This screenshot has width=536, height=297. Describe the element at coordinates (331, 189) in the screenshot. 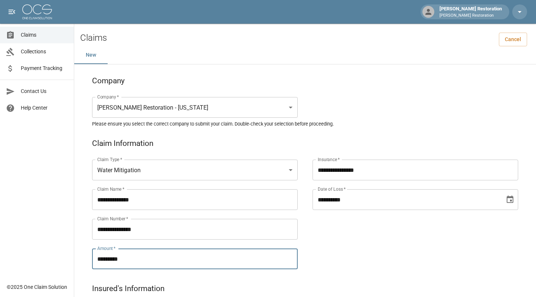

I see `label: Date of Loss` at that location.